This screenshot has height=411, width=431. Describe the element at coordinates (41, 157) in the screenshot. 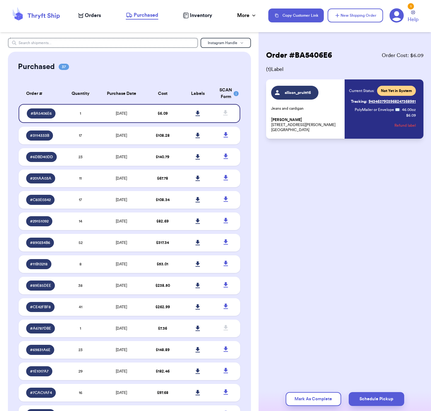

I see `span: # 6DBD40DD` at that location.